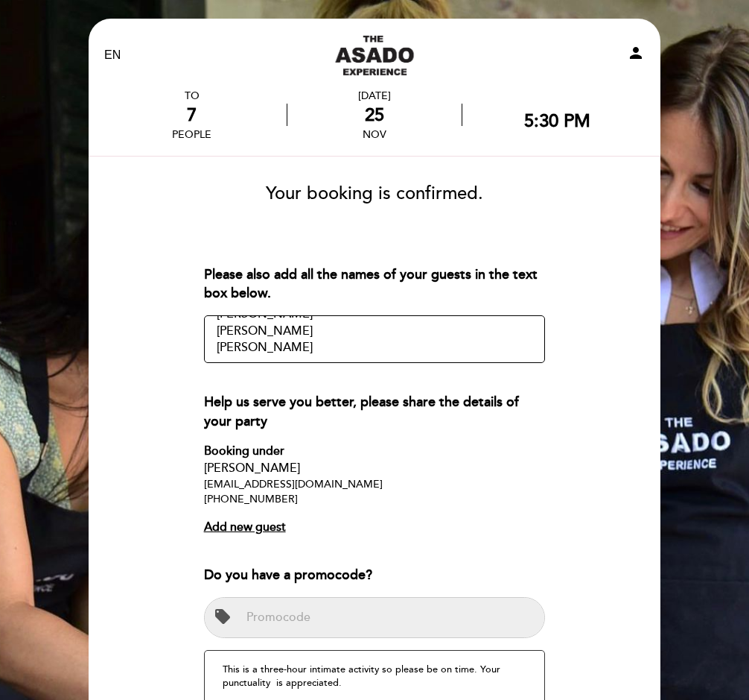 The image size is (749, 700). Describe the element at coordinates (374, 411) in the screenshot. I see `div: Help us serve you better, please share the details of your party` at that location.